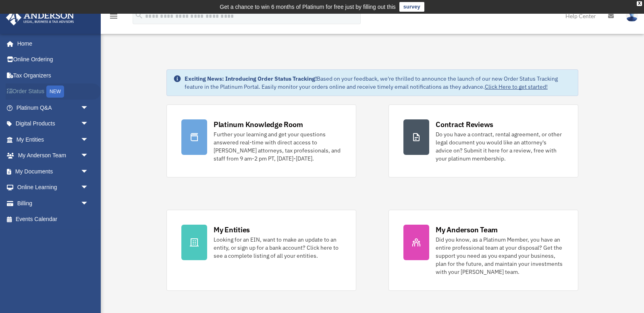 This screenshot has height=313, width=644. I want to click on img: Anderson Advisors Platinum Portal, so click(40, 17).